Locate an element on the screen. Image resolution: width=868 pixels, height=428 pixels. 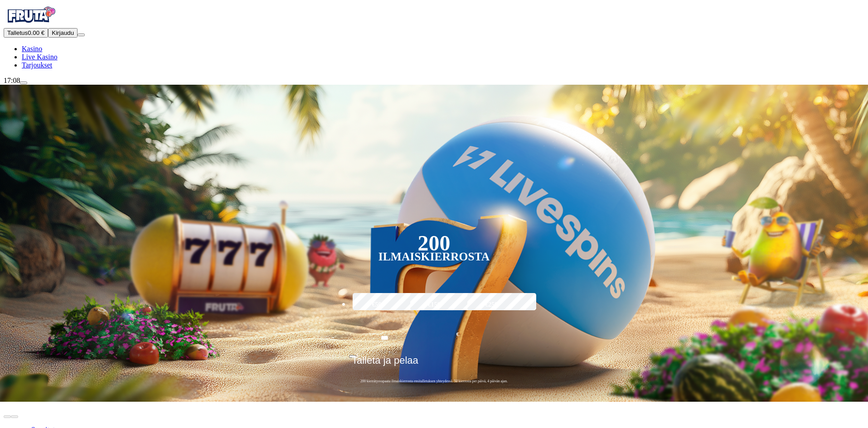
span: Talletus is located at coordinates (17, 33).